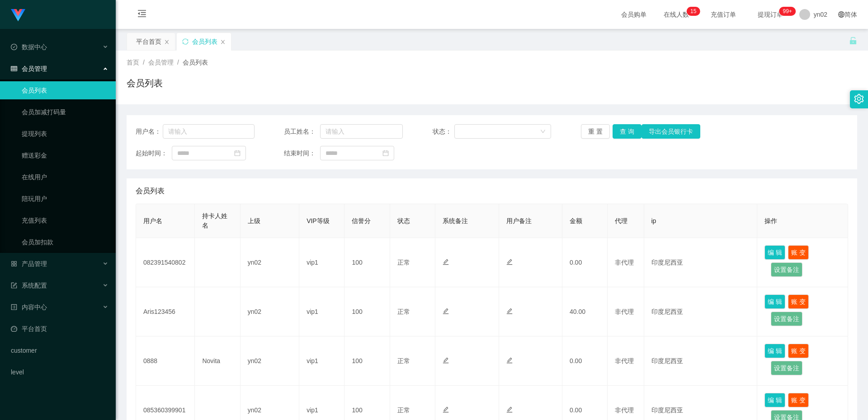 This screenshot has width=868, height=420. I want to click on div: 会员列表, so click(205, 41).